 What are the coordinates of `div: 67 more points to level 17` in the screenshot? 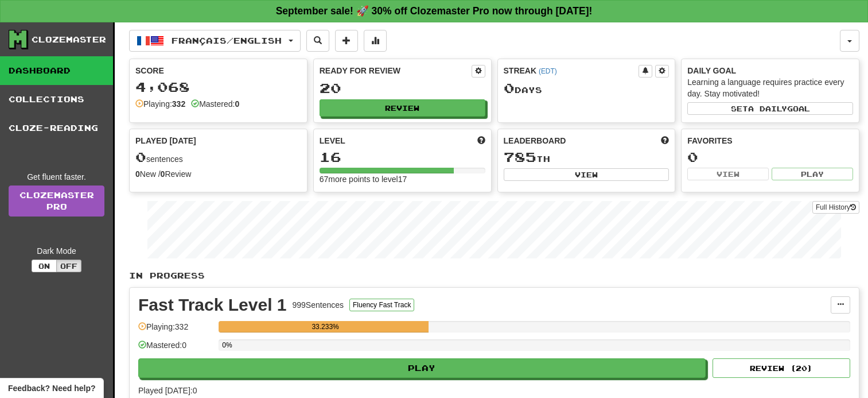 It's located at (402, 179).